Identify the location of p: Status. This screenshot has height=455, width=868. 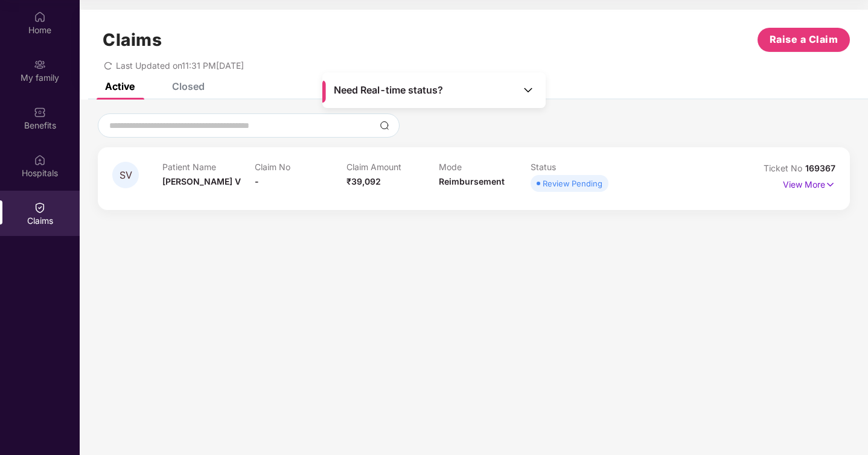
(576, 166).